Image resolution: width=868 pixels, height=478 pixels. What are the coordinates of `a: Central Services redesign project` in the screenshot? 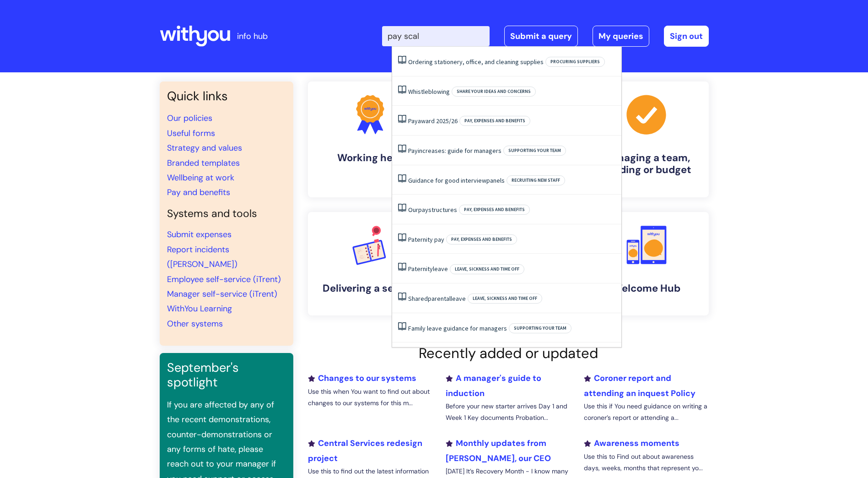 It's located at (365, 450).